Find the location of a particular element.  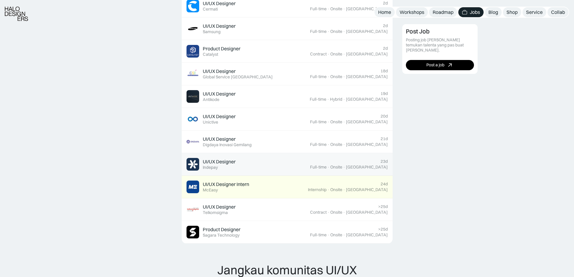

div: 23d is located at coordinates (384, 161).